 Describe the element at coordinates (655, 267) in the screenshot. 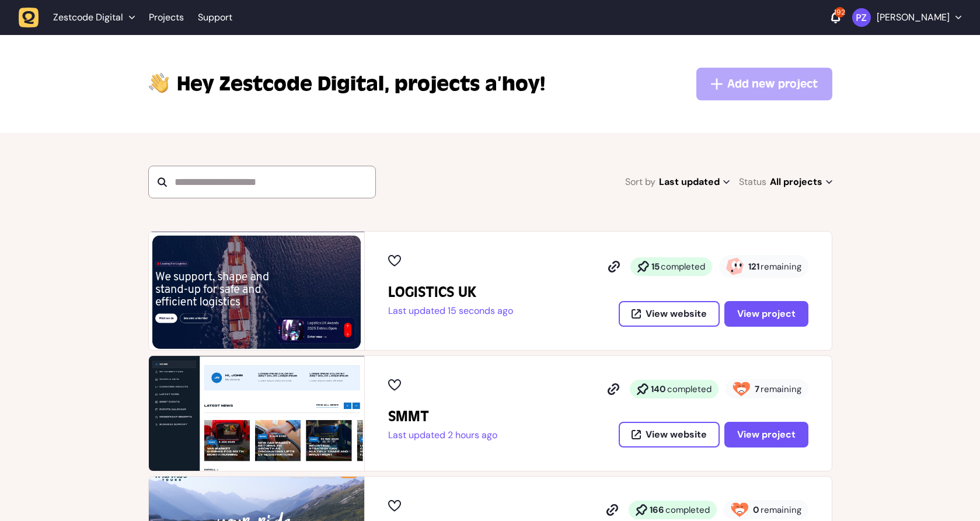

I see `strong: 15` at that location.